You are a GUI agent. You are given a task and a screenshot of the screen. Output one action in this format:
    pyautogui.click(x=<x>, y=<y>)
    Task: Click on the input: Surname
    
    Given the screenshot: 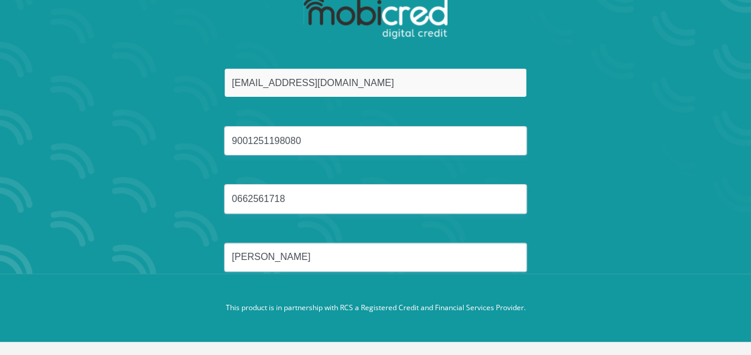 What is the action you would take?
    pyautogui.click(x=375, y=257)
    